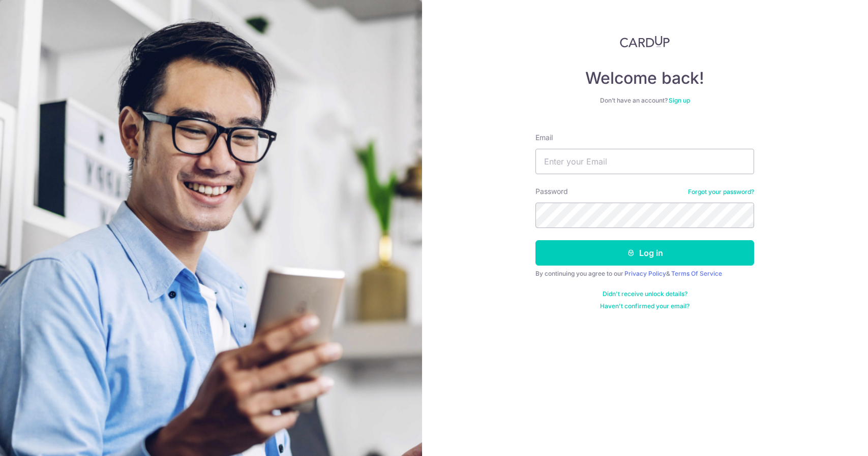  I want to click on label: Email, so click(544, 138).